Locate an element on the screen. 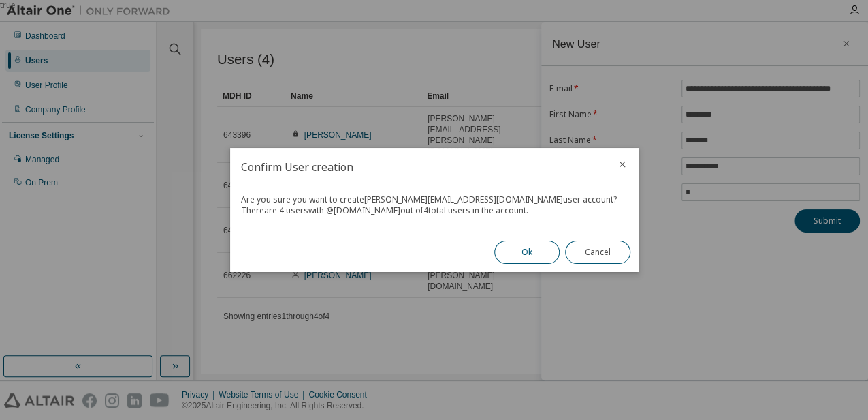 This screenshot has height=420, width=868. button: Cancel is located at coordinates (598, 252).